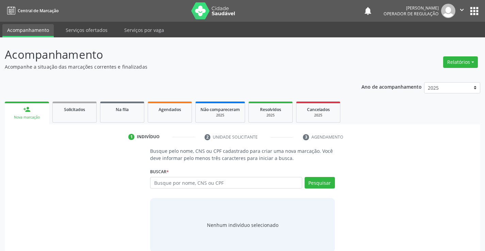 The height and width of the screenshot is (251, 485). Describe the element at coordinates (242, 155) in the screenshot. I see `p: Busque pelo nome, CNS ou CPF cadastrado para criar uma nova marcação. Você deve informar pelo men...` at that location.